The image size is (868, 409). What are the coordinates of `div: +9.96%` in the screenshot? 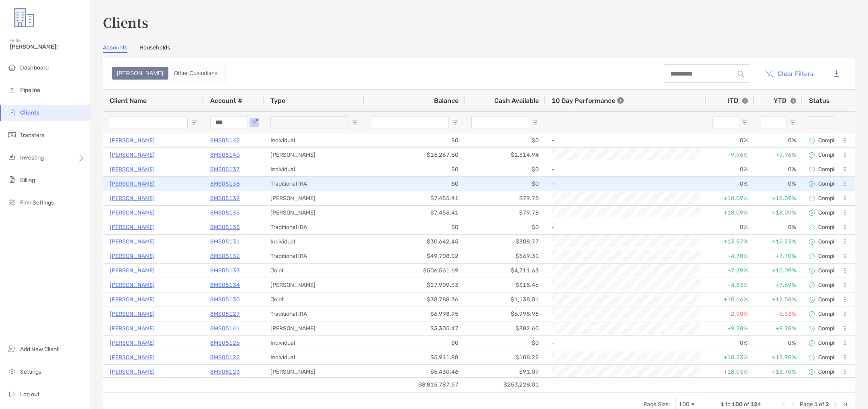 It's located at (731, 154).